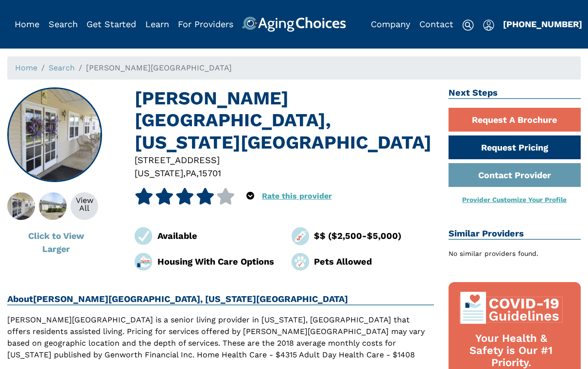 The height and width of the screenshot is (369, 588). Describe the element at coordinates (53, 205) in the screenshot. I see `img: About Moorehead Place, Indiana PA` at that location.